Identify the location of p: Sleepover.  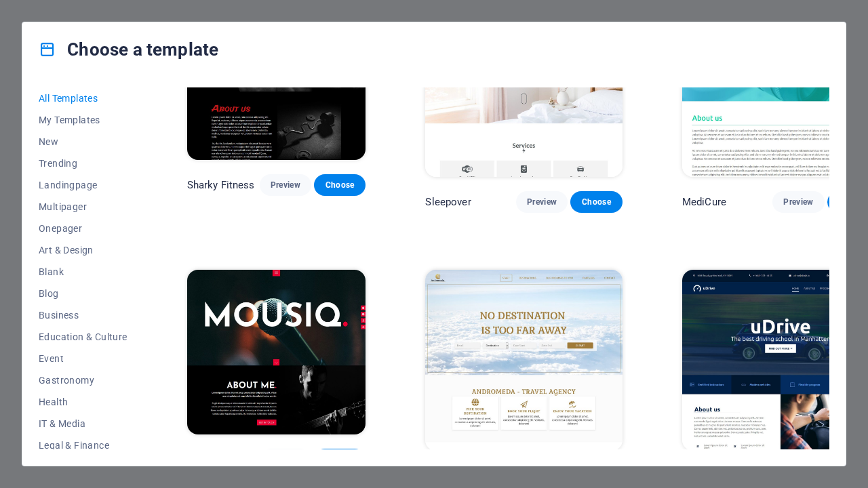
(448, 202).